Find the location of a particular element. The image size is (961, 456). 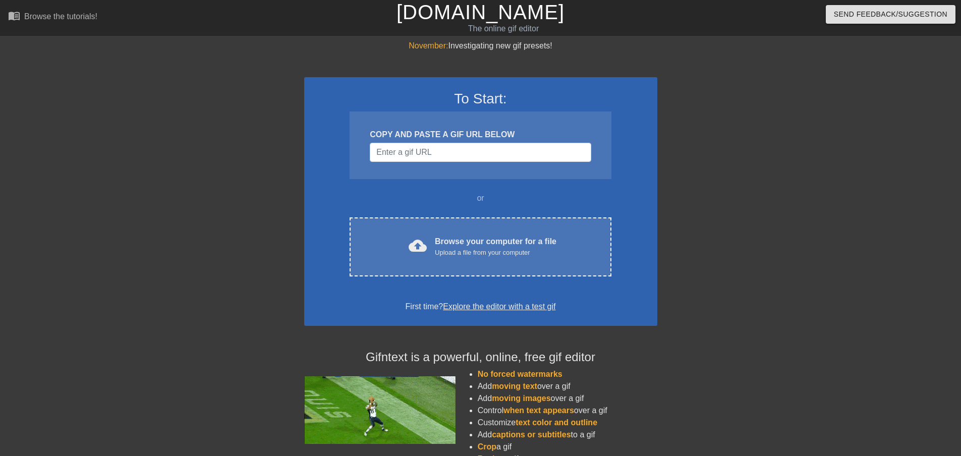

img: football_small.gif is located at coordinates (380, 410).